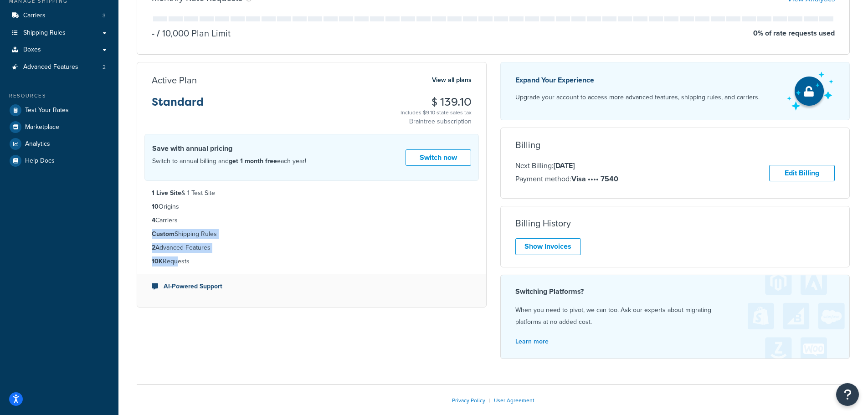 The image size is (868, 415). What do you see at coordinates (675, 316) in the screenshot?
I see `p: When you need to pivot, we can too. Ask our experts about migrating platforms at no added cost.` at bounding box center [675, 316].